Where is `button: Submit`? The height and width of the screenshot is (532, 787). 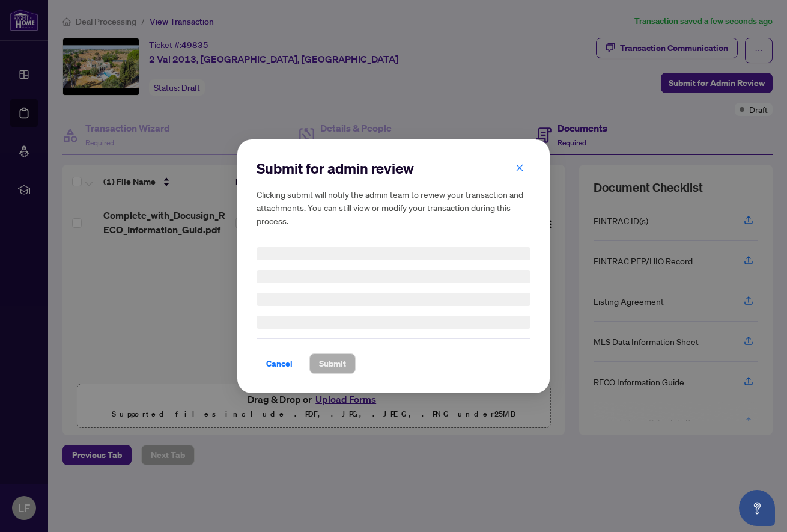 button: Submit is located at coordinates (332, 363).